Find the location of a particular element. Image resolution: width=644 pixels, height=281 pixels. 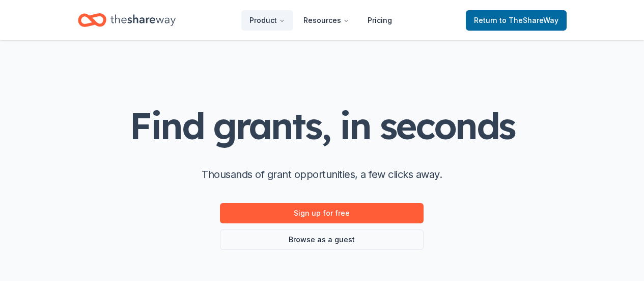

button: Resources is located at coordinates (326, 20).